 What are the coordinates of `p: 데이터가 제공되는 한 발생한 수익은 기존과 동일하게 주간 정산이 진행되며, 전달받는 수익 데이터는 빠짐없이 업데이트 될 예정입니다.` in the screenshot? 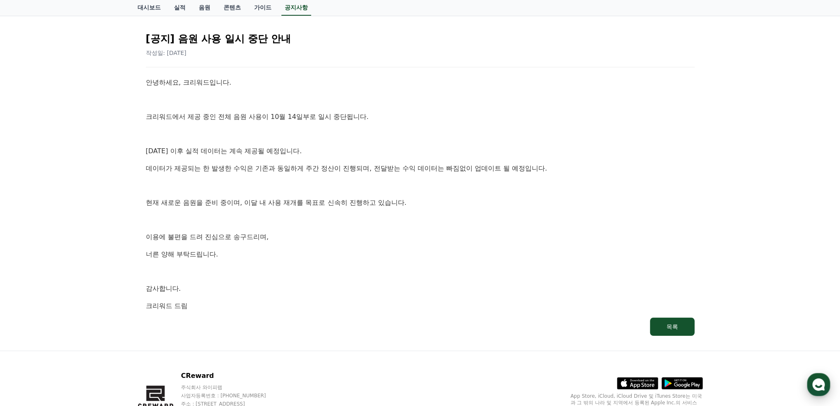 It's located at (420, 169).